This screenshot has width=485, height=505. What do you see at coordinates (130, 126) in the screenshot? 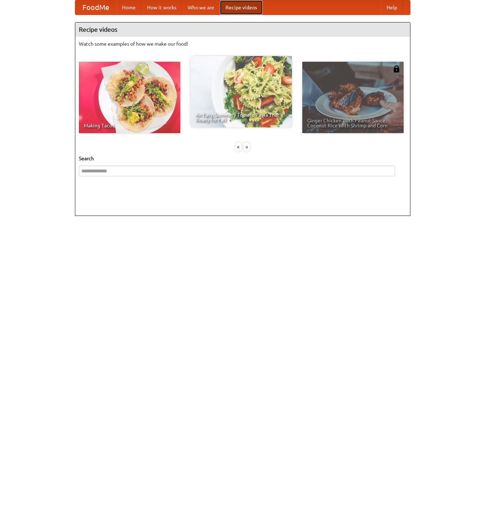
I see `span: Making Tacos` at bounding box center [130, 126].